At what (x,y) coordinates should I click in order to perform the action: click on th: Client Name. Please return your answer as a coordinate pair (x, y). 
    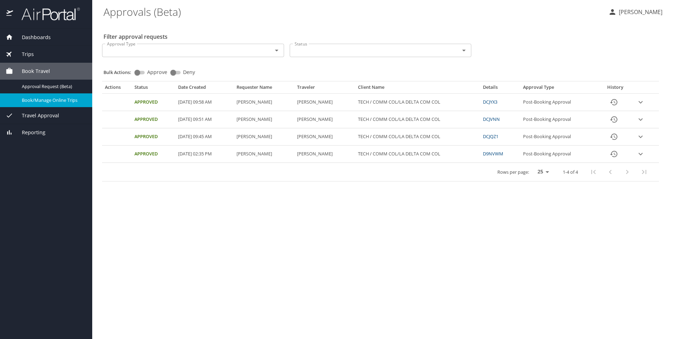
    Looking at the image, I should click on (418, 89).